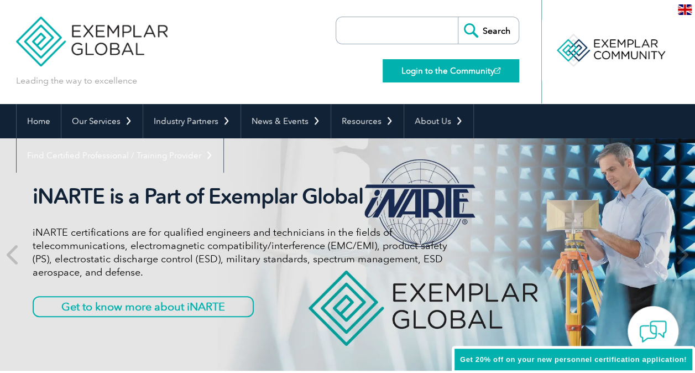  Describe the element at coordinates (573, 359) in the screenshot. I see `span: Get 20% off on your new personnel certification application!` at that location.